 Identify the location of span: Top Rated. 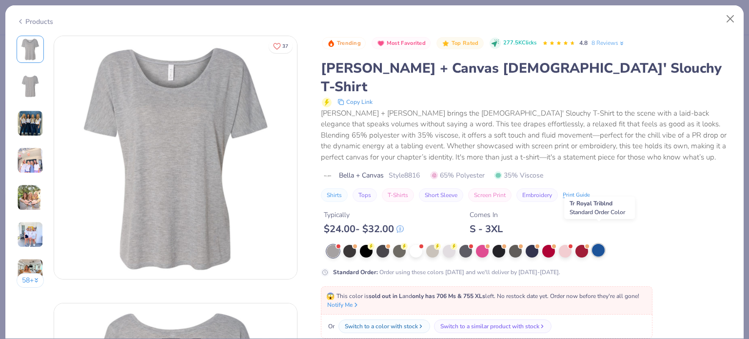
(465, 43).